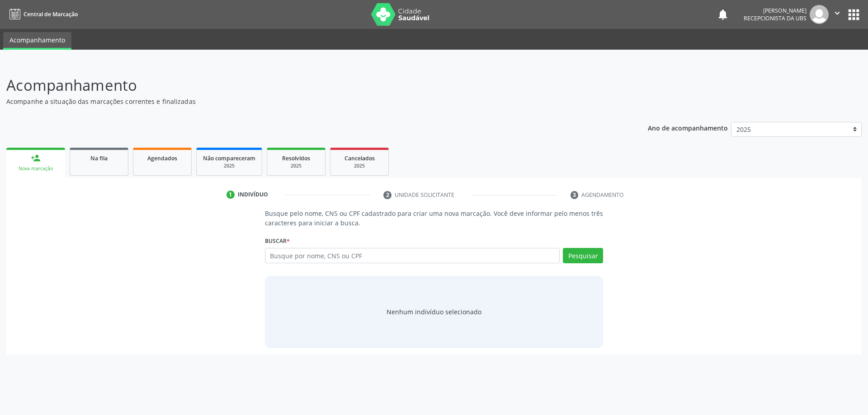  Describe the element at coordinates (36, 158) in the screenshot. I see `div: person_add` at that location.